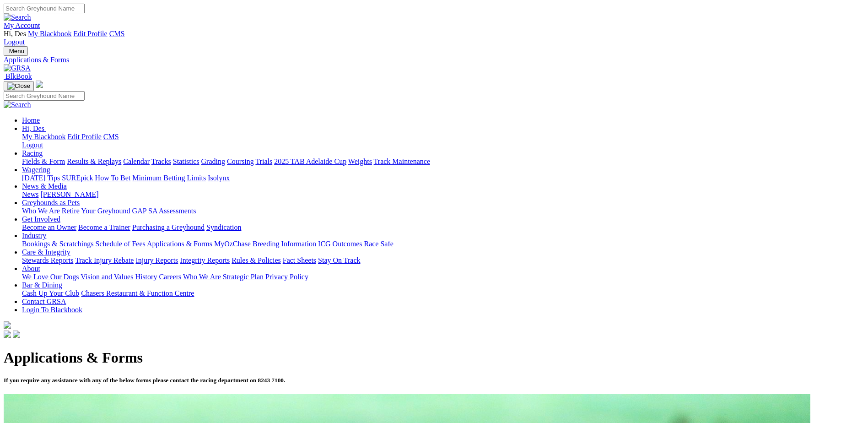 The height and width of the screenshot is (423, 868). Describe the element at coordinates (168, 227) in the screenshot. I see `a: Purchasing a Greyhound` at that location.